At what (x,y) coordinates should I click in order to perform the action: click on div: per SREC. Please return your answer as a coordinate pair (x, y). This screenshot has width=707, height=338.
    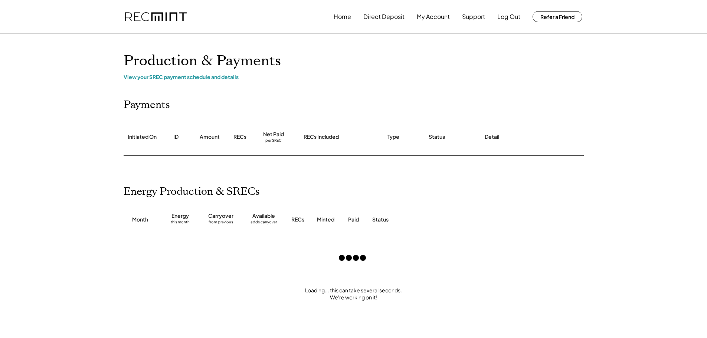
    Looking at the image, I should click on (273, 141).